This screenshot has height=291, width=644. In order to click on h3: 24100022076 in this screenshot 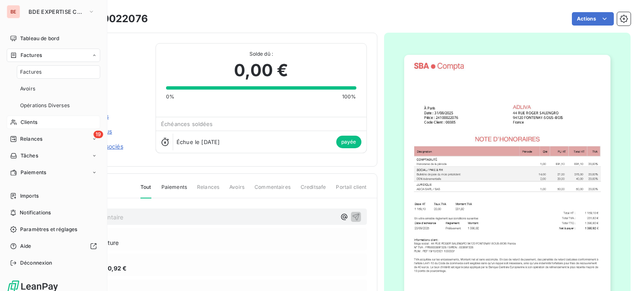, I will do `click(113, 19)`.